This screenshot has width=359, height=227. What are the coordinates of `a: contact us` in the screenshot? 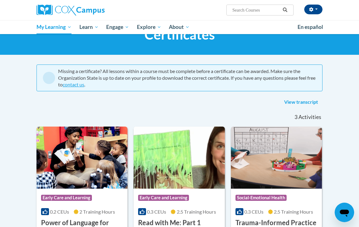 It's located at (73, 84).